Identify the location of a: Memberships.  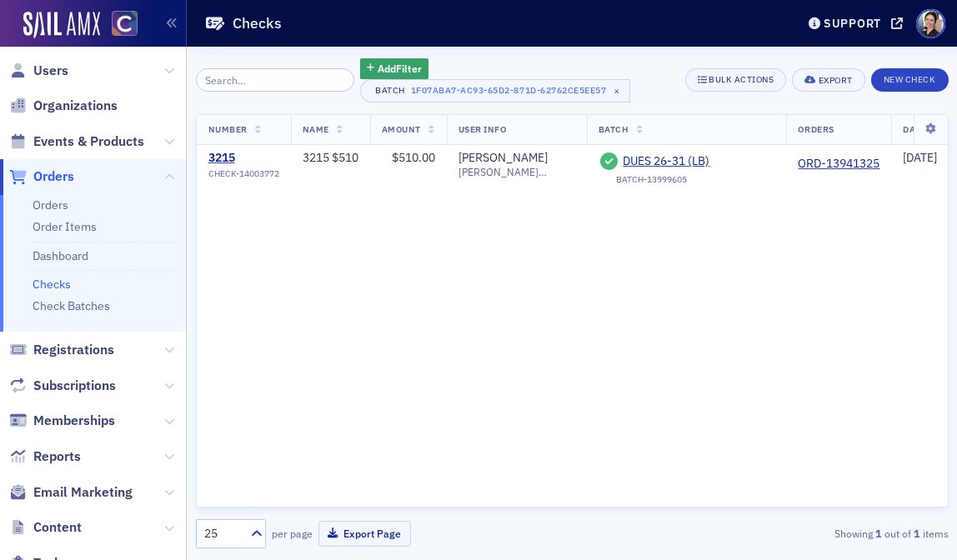
(62, 421).